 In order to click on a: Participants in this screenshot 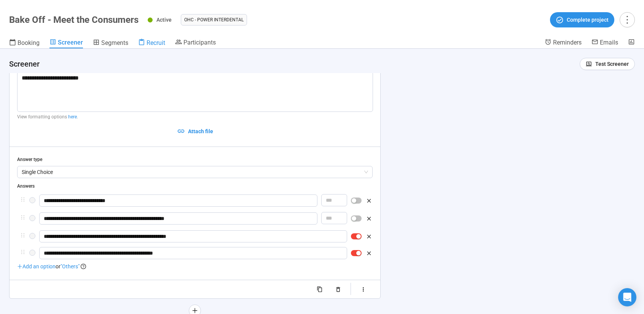, I will do `click(195, 43)`.